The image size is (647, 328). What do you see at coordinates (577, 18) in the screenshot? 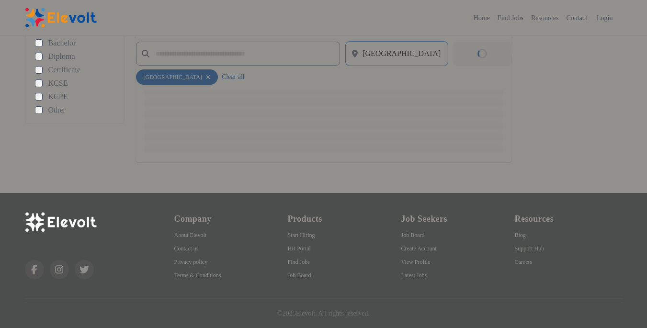
I see `a: Contact` at bounding box center [577, 18].